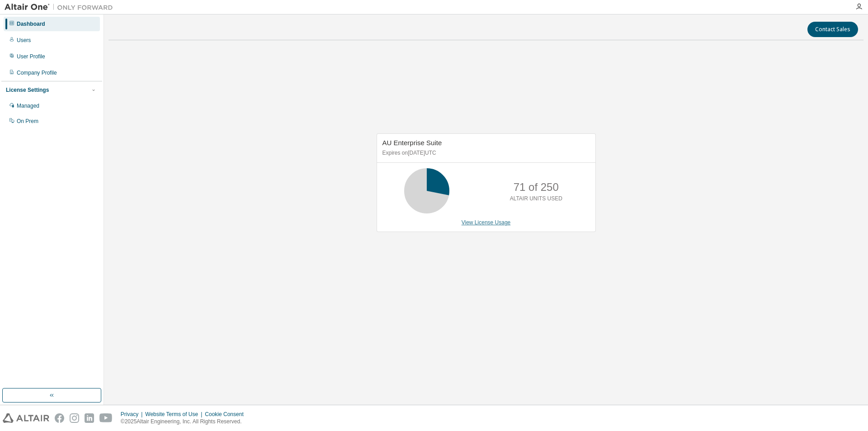 The image size is (868, 431). I want to click on div: On Prem, so click(28, 121).